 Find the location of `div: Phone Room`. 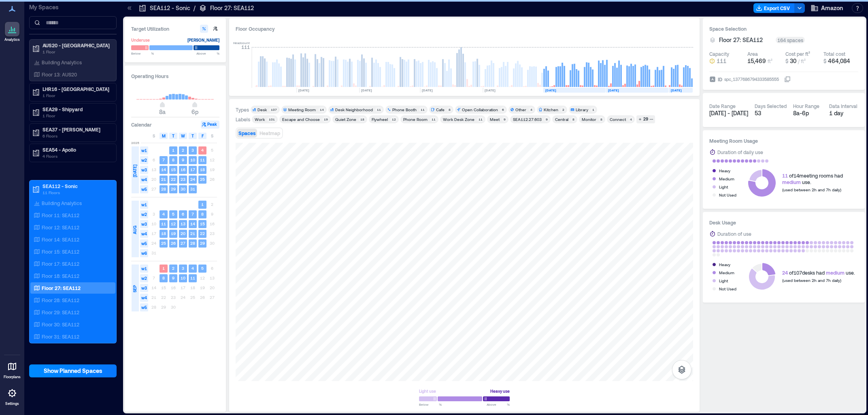

div: Phone Room is located at coordinates (415, 119).